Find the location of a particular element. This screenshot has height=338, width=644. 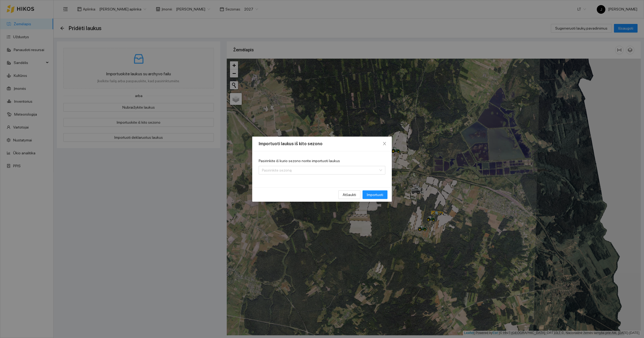

button: Importuoti is located at coordinates (375, 194).